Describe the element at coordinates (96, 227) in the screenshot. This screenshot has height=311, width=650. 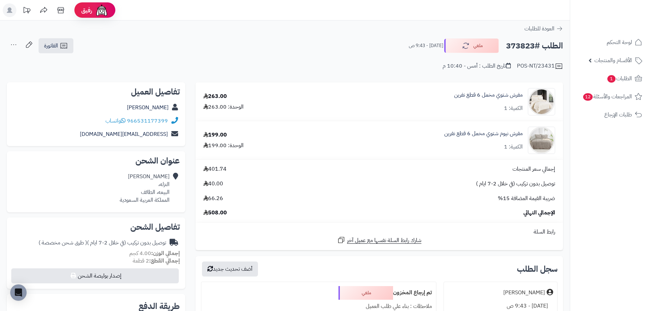
I see `h2: تفاصيل الشحن` at that location.